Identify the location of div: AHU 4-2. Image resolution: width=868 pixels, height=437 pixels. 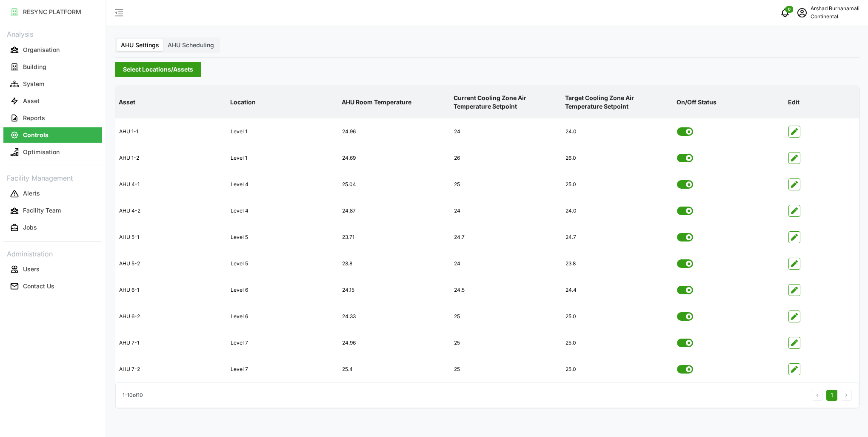
(171, 211).